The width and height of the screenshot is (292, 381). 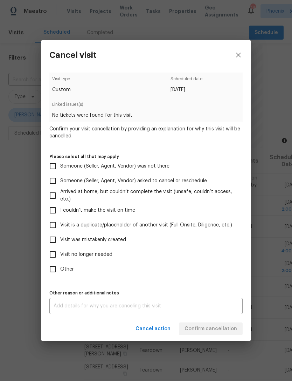 I want to click on span: Custom, so click(x=61, y=90).